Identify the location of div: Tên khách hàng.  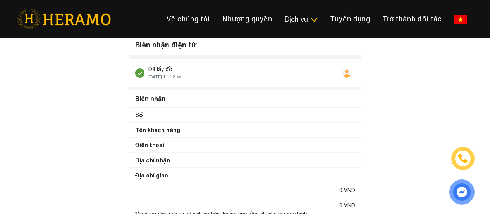
(158, 129).